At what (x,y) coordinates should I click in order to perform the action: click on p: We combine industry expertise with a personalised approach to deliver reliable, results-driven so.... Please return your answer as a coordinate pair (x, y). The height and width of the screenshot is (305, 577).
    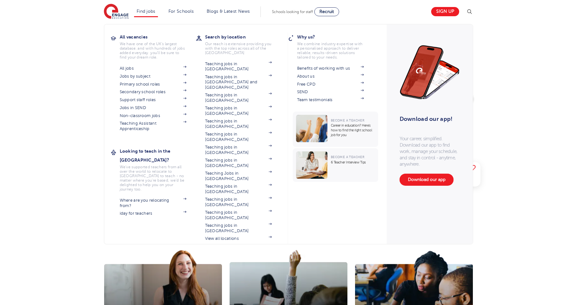
    Looking at the image, I should click on (331, 51).